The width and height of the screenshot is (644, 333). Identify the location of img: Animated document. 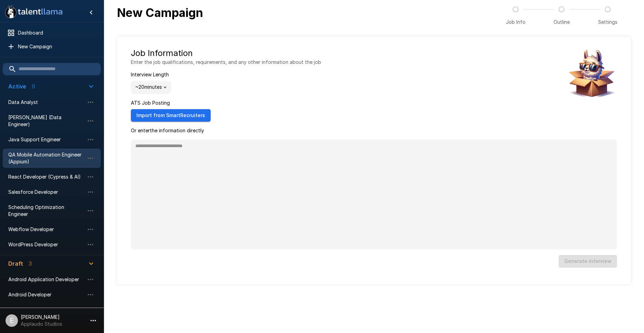
(591, 73).